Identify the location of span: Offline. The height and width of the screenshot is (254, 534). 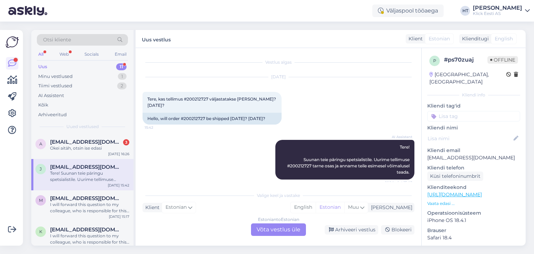
(502, 60).